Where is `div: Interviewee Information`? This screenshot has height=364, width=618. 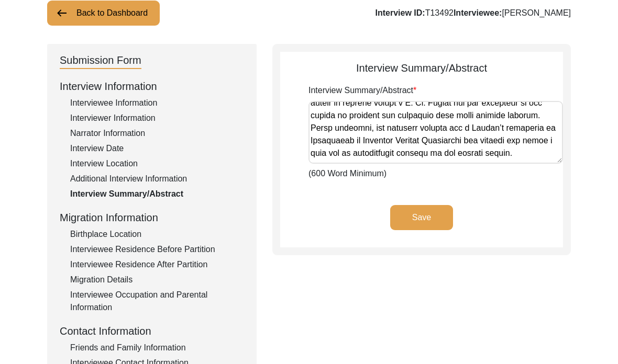 div: Interviewee Information is located at coordinates (157, 103).